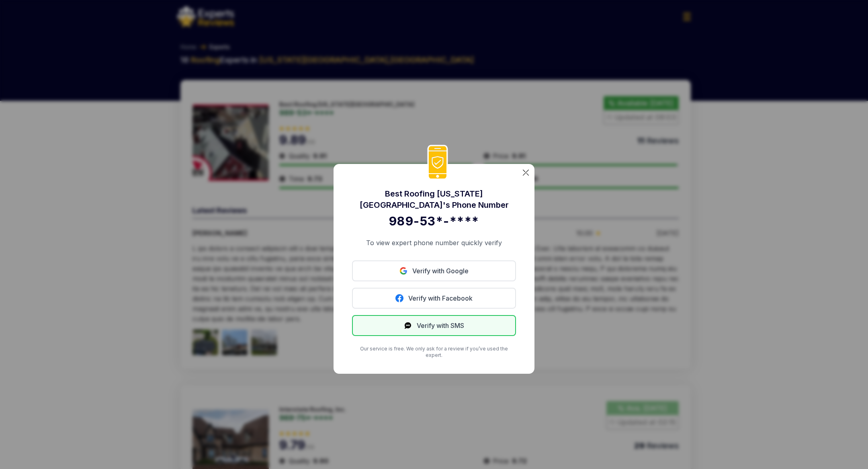  I want to click on p: To view expert phone number quickly verify, so click(434, 243).